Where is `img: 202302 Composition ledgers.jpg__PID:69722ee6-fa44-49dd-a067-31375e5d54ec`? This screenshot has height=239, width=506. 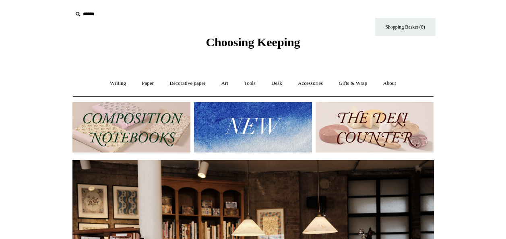
img: 202302 Composition ledgers.jpg__PID:69722ee6-fa44-49dd-a067-31375e5d54ec is located at coordinates (131, 127).